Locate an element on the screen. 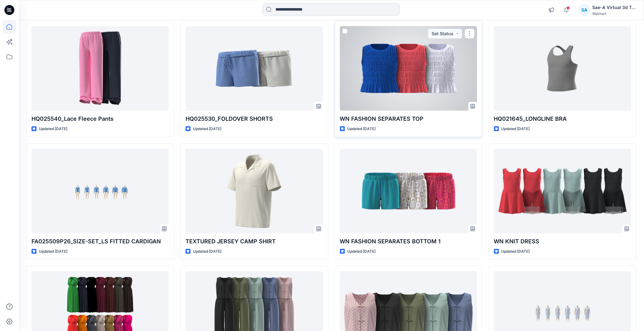 Image resolution: width=644 pixels, height=331 pixels. p: TEXTURED JERSEY CAMP SHIRT is located at coordinates (254, 241).